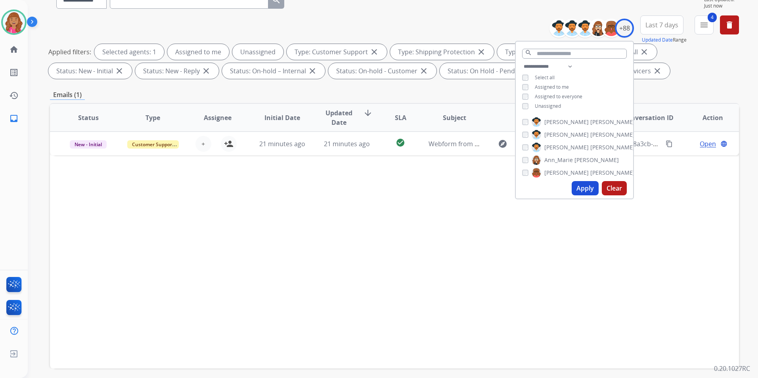 The height and width of the screenshot is (378, 758). Describe the element at coordinates (706, 118) in the screenshot. I see `th: Action` at that location.